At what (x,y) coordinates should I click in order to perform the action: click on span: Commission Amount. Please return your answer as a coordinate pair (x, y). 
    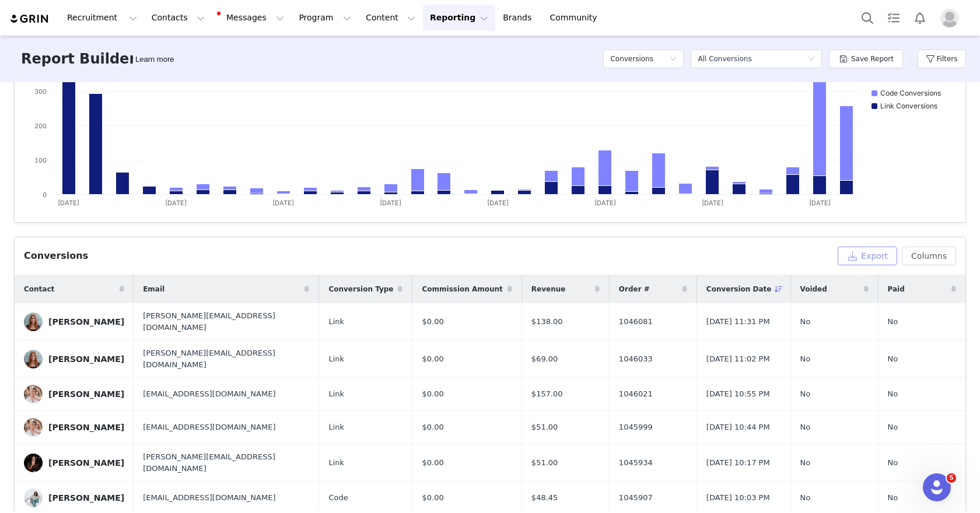
    Looking at the image, I should click on (462, 289).